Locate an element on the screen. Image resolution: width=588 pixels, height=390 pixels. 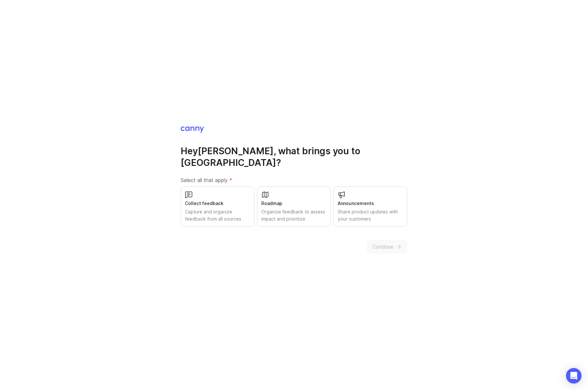
div: Open Intercom Messenger is located at coordinates (574, 376).